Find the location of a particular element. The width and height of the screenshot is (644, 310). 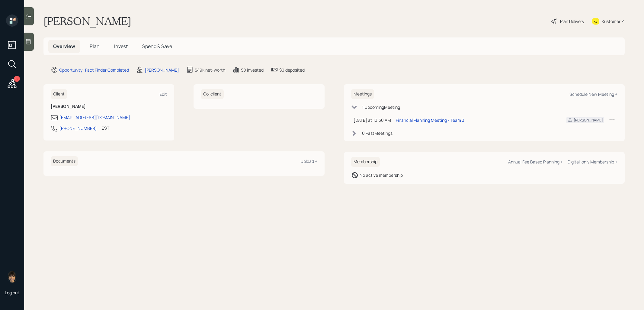

div: Schedule New Meeting + is located at coordinates (593, 94).